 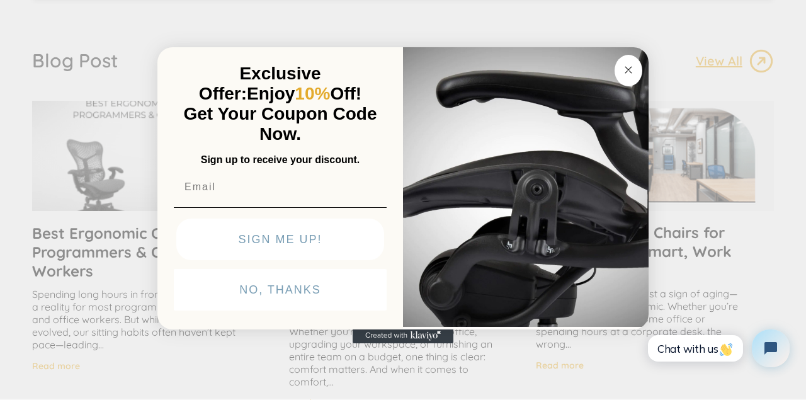 I want to click on span: Sign up to receive your discount., so click(x=280, y=159).